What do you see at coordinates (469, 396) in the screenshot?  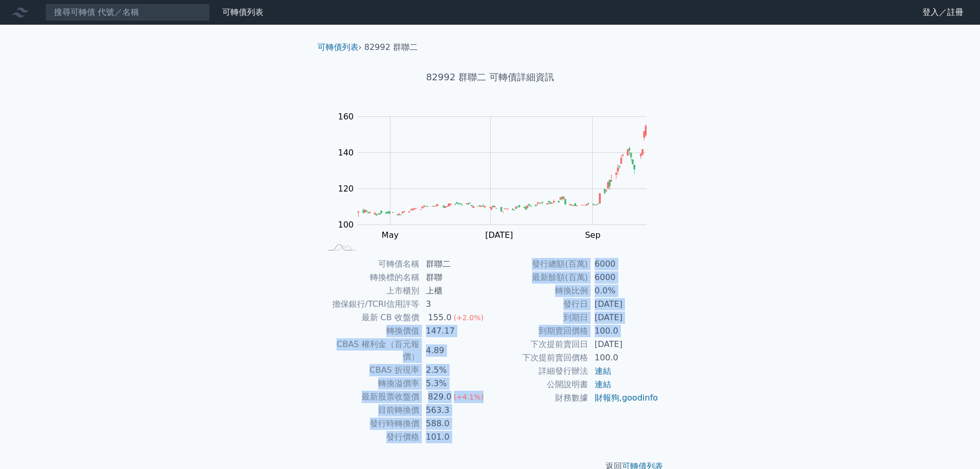 I see `span: (+4.1%)` at bounding box center [469, 396].